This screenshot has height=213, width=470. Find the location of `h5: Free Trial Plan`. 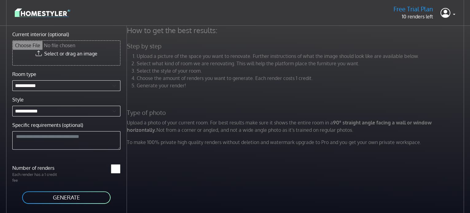

h5: Free Trial Plan is located at coordinates (413, 9).